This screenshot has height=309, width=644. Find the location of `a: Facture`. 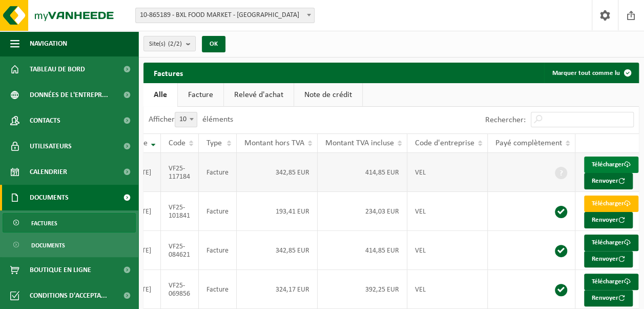

a: Facture is located at coordinates (200, 95).